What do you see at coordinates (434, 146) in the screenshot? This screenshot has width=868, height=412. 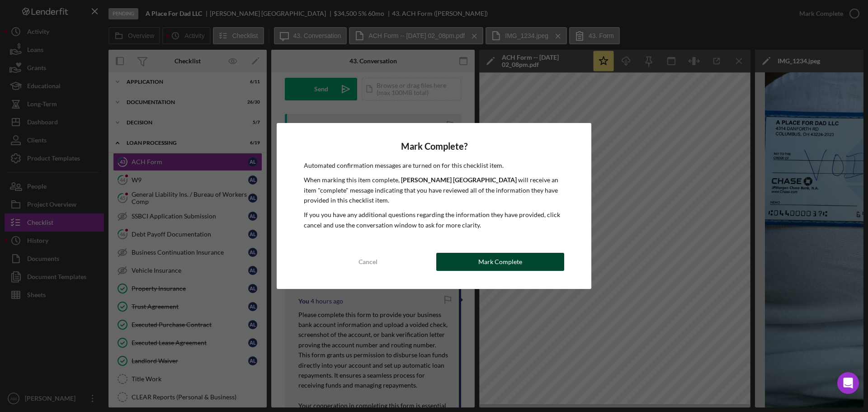 I see `h4: Mark Complete?` at bounding box center [434, 146].